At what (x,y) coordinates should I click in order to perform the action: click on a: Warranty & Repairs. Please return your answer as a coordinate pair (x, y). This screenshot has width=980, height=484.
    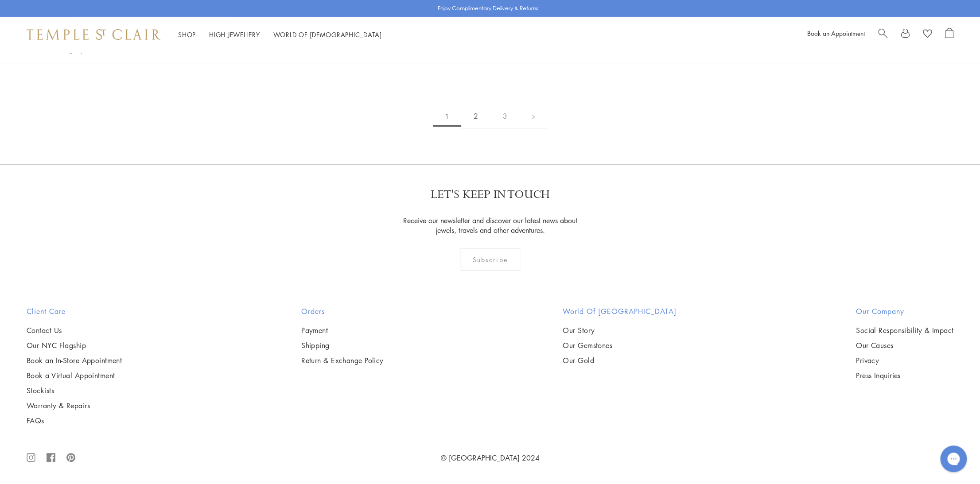
    Looking at the image, I should click on (74, 406).